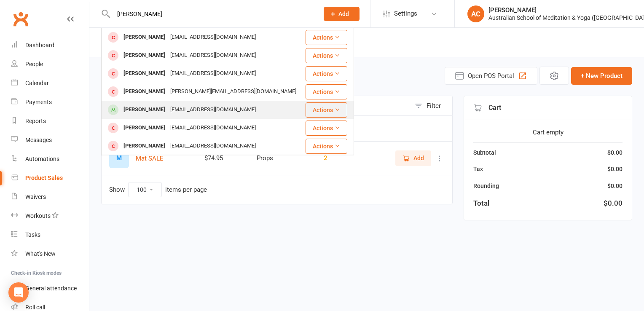 The height and width of the screenshot is (311, 644). Describe the element at coordinates (434, 106) in the screenshot. I see `div: Filter` at that location.